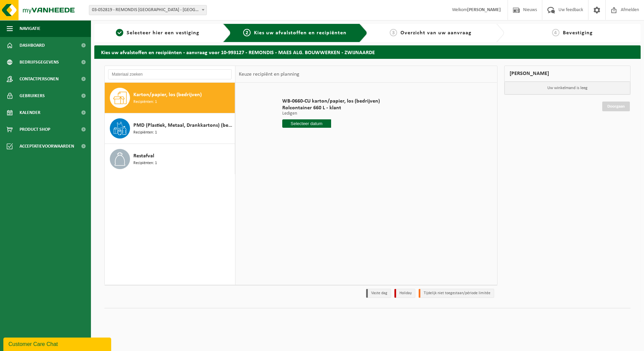 The image size is (644, 351). I want to click on p: Uw winkelmand is leeg, so click(567, 88).